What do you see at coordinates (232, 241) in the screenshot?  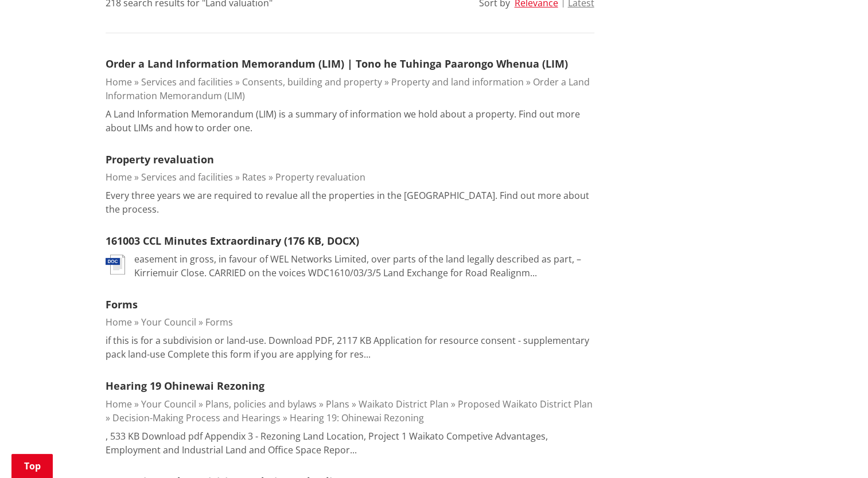 I see `a: 161003 CCL Minutes Extraordinary (176 KB, DOCX)` at bounding box center [232, 241].